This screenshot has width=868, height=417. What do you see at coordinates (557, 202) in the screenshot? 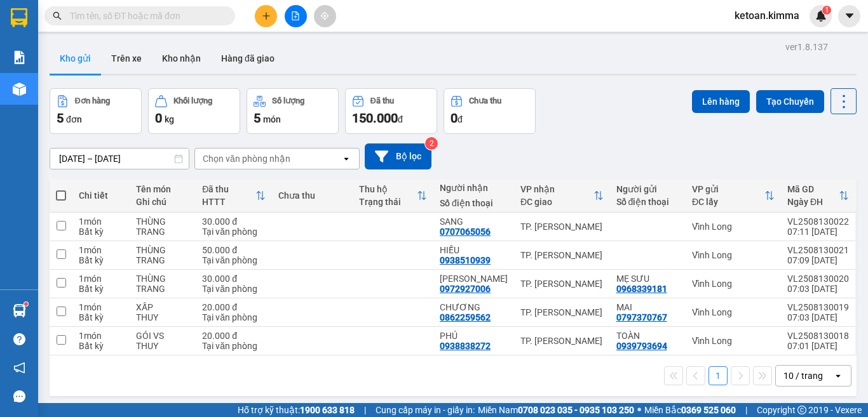
I see `div: ĐC giao` at bounding box center [557, 202].